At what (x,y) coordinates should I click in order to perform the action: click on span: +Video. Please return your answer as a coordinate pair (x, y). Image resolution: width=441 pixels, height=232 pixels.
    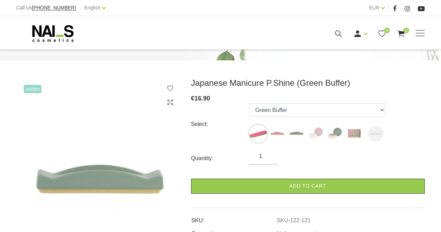
    Looking at the image, I should click on (33, 89).